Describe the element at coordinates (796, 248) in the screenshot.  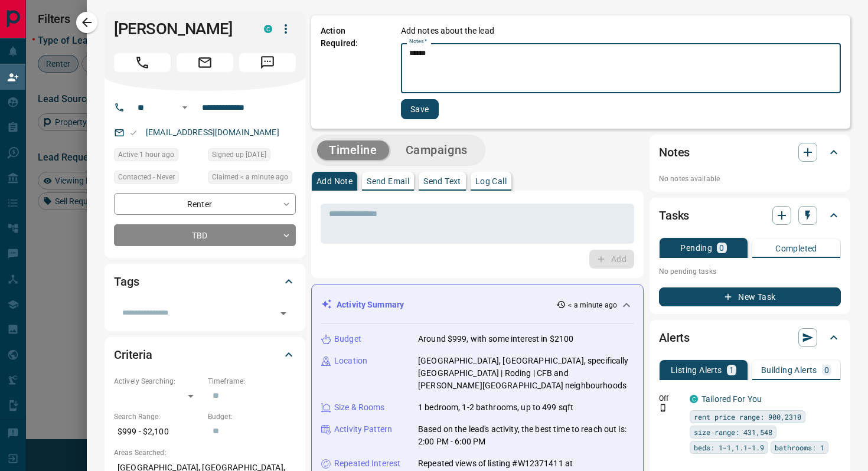
I see `p: Completed` at that location.